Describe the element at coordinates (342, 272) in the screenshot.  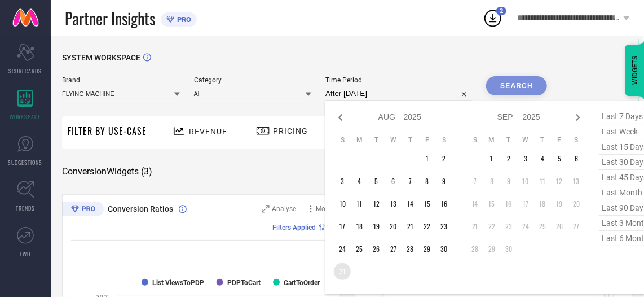
I see `td: Sun Aug 31 2025` at that location.